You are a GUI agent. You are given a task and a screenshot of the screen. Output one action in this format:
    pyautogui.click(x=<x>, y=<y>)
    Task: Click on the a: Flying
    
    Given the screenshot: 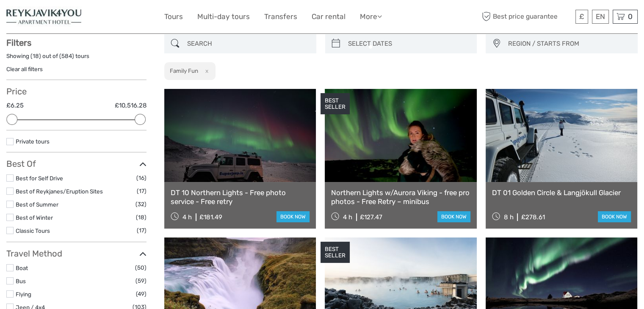 What is the action you would take?
    pyautogui.click(x=23, y=294)
    